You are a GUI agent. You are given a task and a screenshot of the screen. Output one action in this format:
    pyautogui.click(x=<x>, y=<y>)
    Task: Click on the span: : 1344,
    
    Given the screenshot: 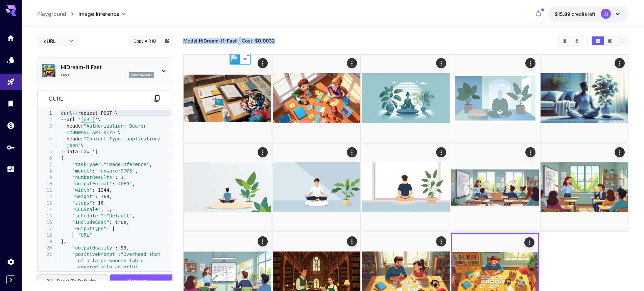 What is the action you would take?
    pyautogui.click(x=102, y=190)
    